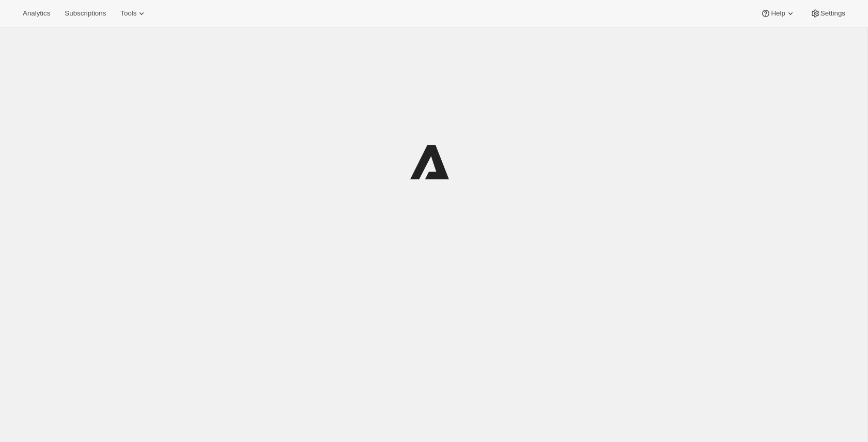 The width and height of the screenshot is (868, 442). What do you see at coordinates (36, 13) in the screenshot?
I see `button: Analytics` at bounding box center [36, 13].